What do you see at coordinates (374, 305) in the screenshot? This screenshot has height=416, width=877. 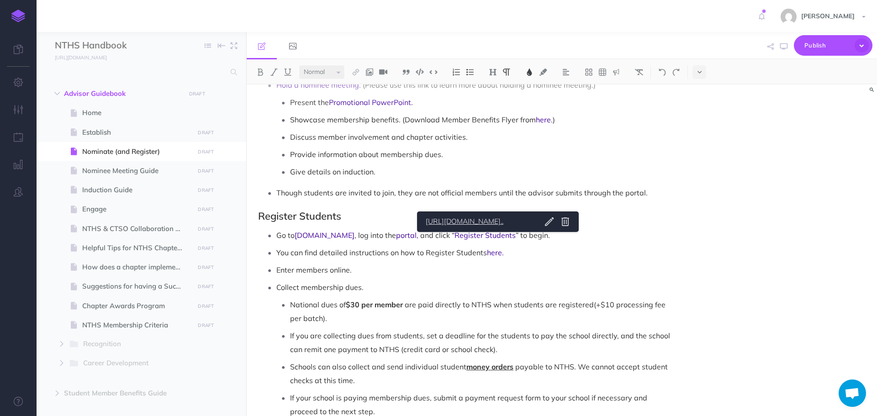 I see `span: $30 per member` at bounding box center [374, 305].